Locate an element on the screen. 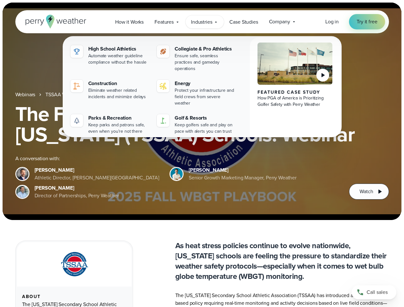  div: Construction is located at coordinates (119, 83).